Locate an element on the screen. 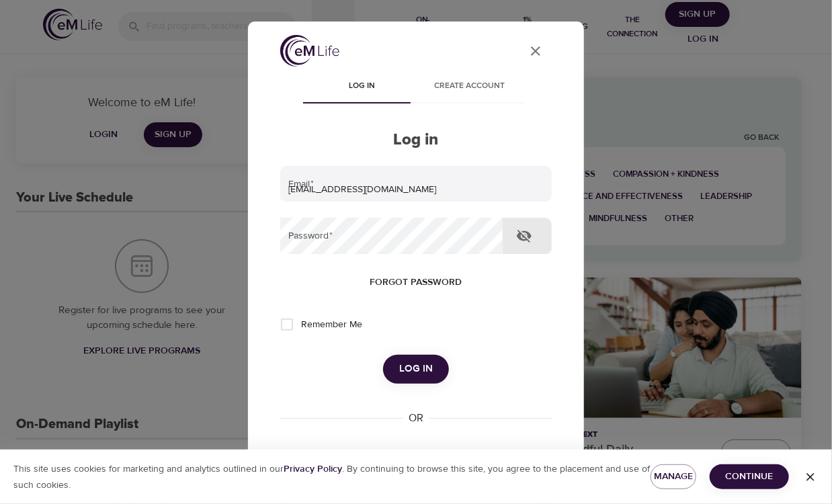 The width and height of the screenshot is (832, 504). span: Create account is located at coordinates (470, 86).